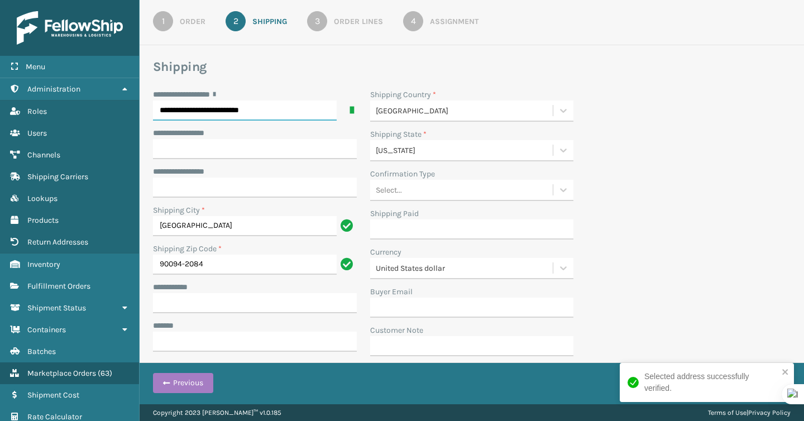 This screenshot has width=804, height=421. Describe the element at coordinates (398, 134) in the screenshot. I see `label: Shipping State` at that location.